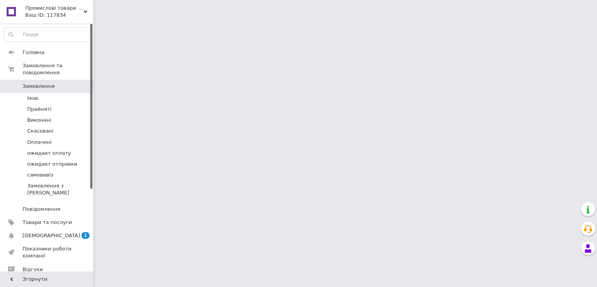  What do you see at coordinates (54, 8) in the screenshot?
I see `span: Промислові товари для дому та офісу` at bounding box center [54, 8].